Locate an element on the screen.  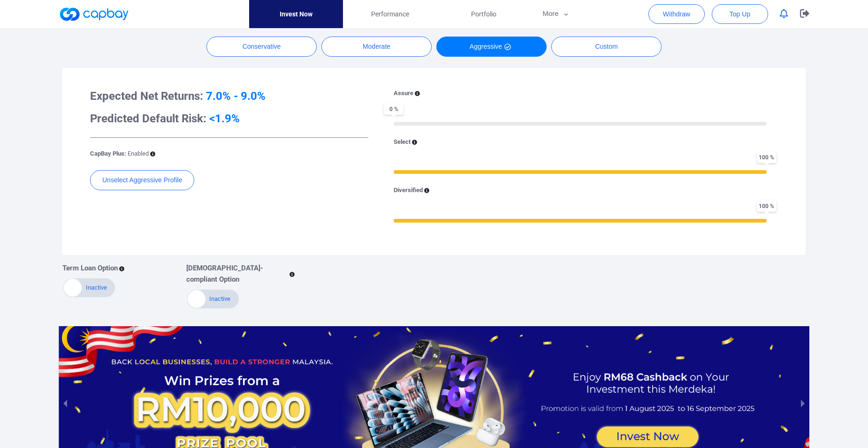
button: Custom is located at coordinates (606, 47).